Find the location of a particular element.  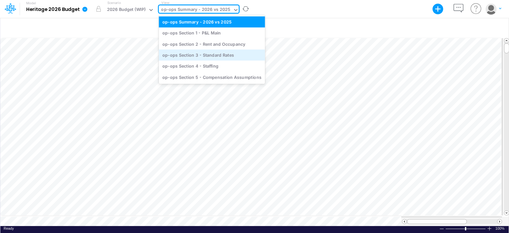

div: op-ops Section 4 - Staffing is located at coordinates (212, 66).